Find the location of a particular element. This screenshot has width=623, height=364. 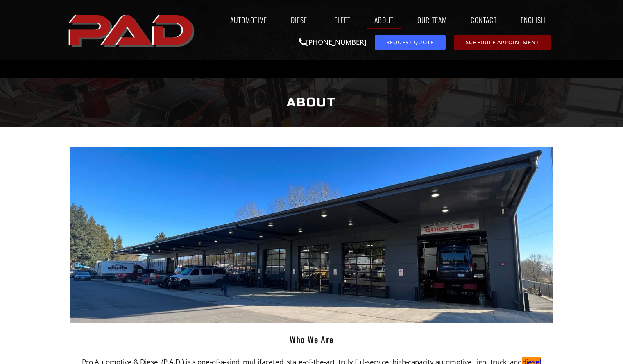

span: Request Quote is located at coordinates (410, 42).